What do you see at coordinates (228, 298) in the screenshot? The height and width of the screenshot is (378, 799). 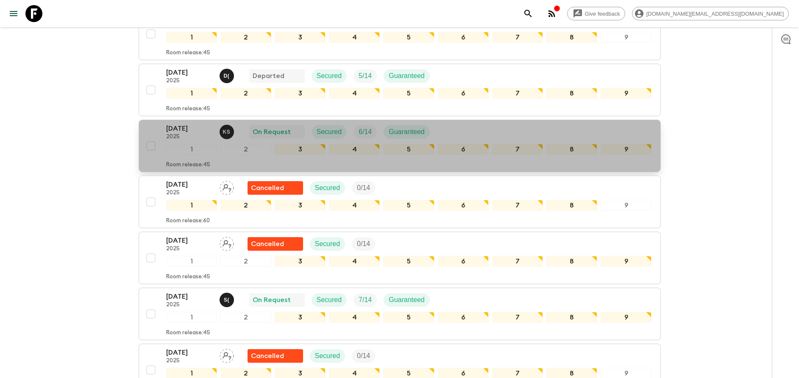 I see `span: Shandy (Putu) Sandhi Astra Juniawan` at bounding box center [228, 298].